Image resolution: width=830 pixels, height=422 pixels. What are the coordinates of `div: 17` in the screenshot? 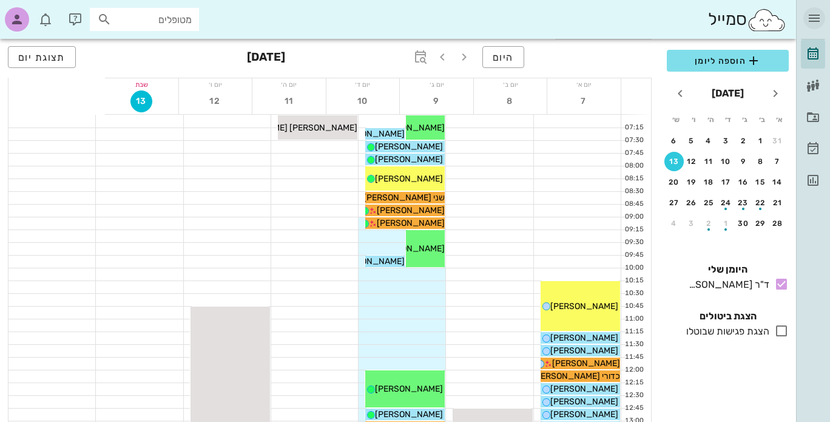 It's located at (726, 182).